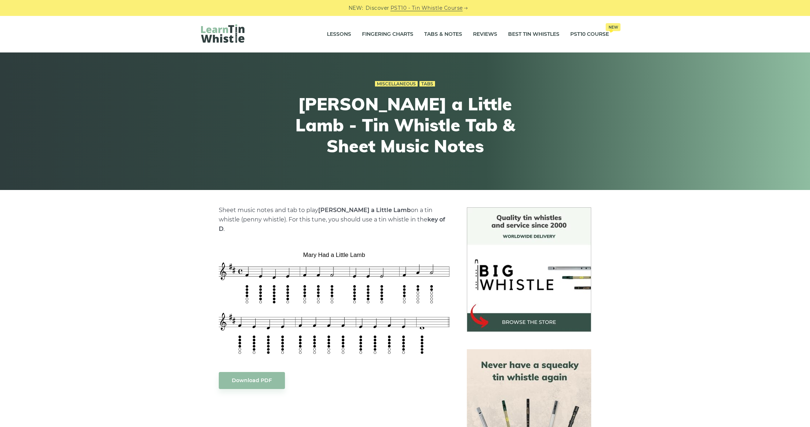 This screenshot has width=810, height=427. I want to click on a: Tabs & Notes, so click(443, 34).